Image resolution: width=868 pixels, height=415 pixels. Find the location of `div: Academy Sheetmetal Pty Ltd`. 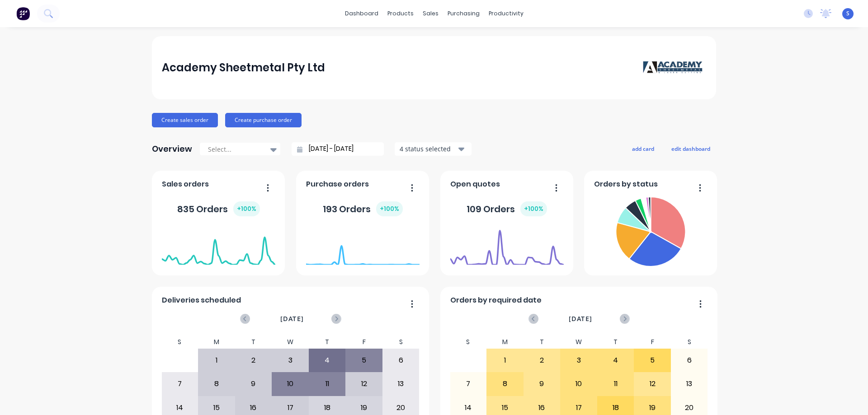

div: Academy Sheetmetal Pty Ltd is located at coordinates (243, 68).